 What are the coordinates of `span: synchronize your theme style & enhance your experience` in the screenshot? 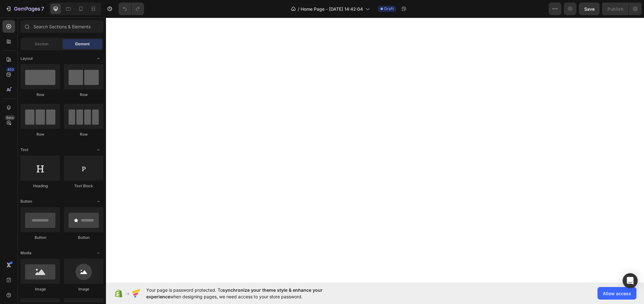 It's located at (234, 293).